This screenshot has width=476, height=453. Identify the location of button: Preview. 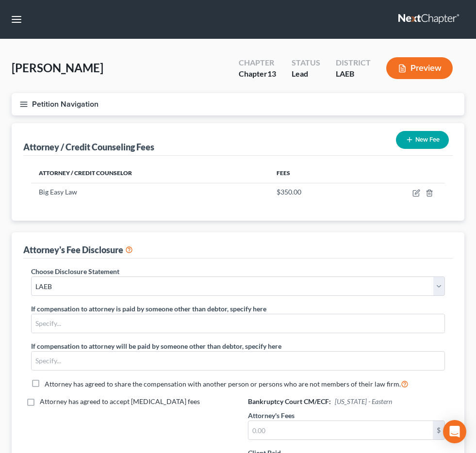
(419, 68).